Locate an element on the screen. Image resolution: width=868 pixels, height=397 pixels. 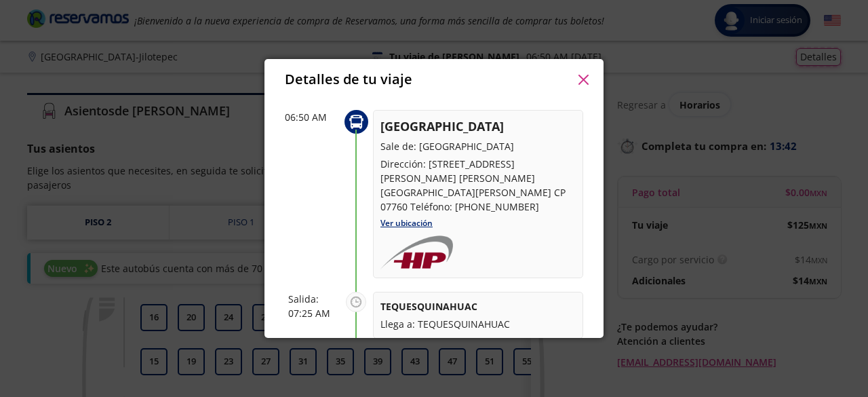
p: 07:25 AM is located at coordinates (313, 313).